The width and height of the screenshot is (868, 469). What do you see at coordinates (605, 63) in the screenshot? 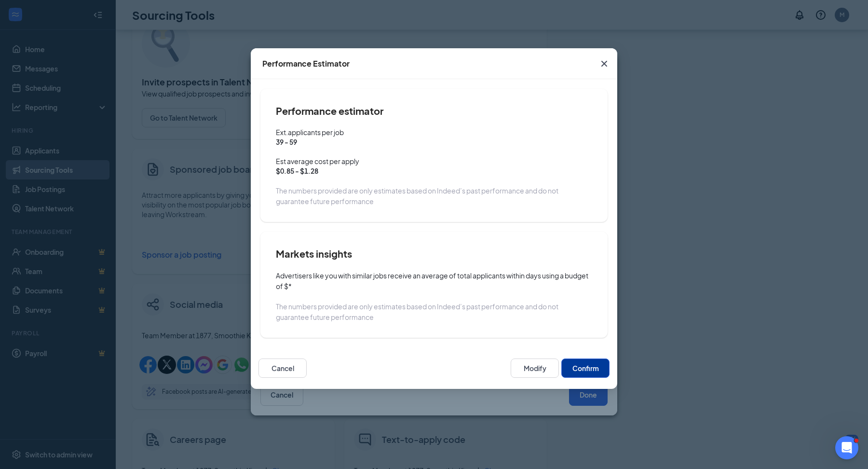
I see `svg: Cross` at bounding box center [605, 63].